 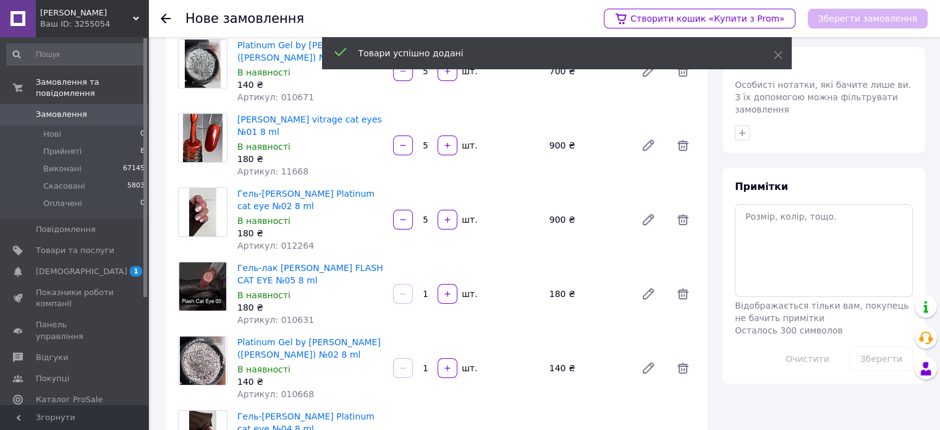 I want to click on img: Гель-лак DANNY Platinum cat eye №02 8 ml, so click(x=203, y=212).